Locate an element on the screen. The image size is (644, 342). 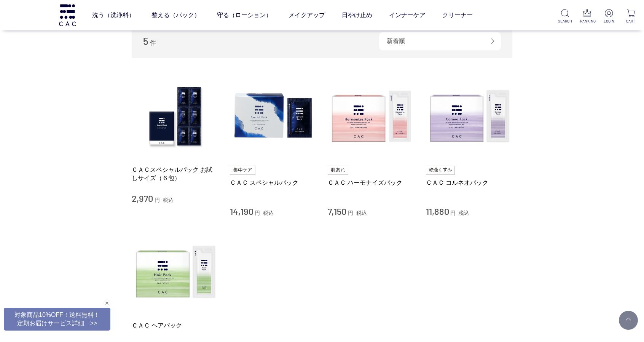
img: 肌あれ is located at coordinates (338, 170).